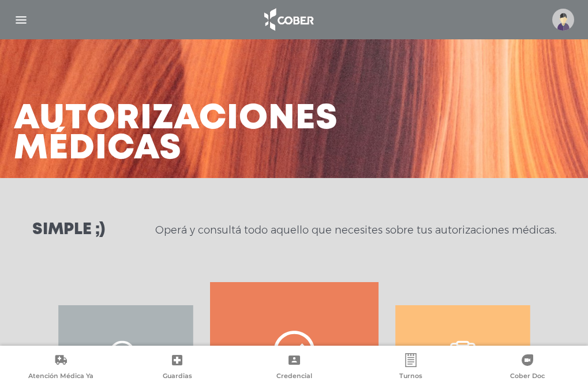 The image size is (588, 385). I want to click on span: Credencial, so click(295, 377).